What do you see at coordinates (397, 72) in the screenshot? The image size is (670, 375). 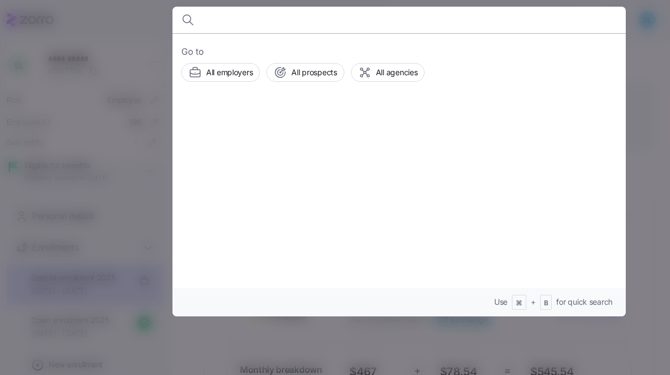 I see `span: All agencies` at bounding box center [397, 72].